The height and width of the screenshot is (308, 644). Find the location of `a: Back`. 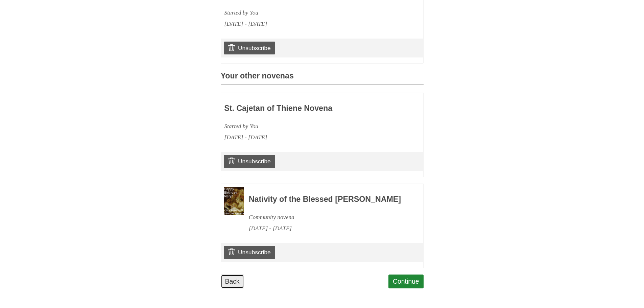

a: Back is located at coordinates (232, 282).